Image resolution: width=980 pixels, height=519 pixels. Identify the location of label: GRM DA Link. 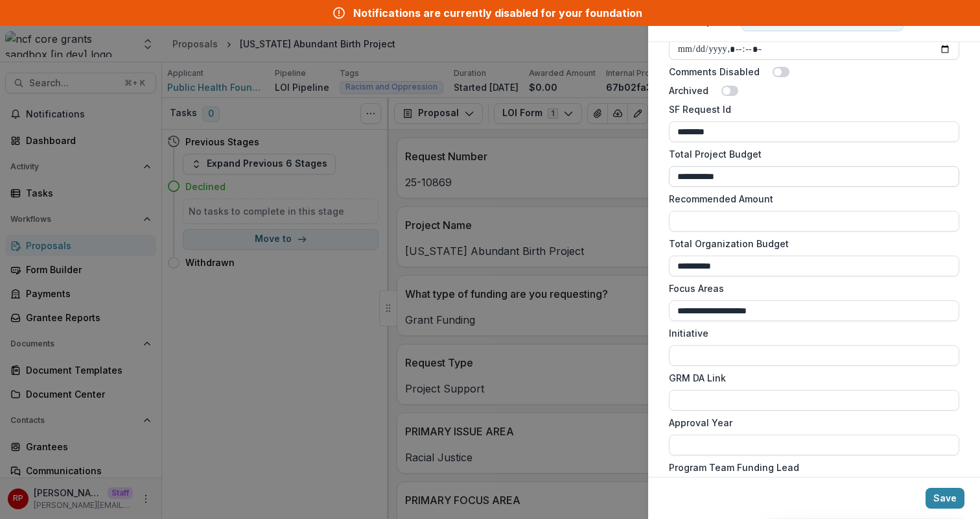
(810, 378).